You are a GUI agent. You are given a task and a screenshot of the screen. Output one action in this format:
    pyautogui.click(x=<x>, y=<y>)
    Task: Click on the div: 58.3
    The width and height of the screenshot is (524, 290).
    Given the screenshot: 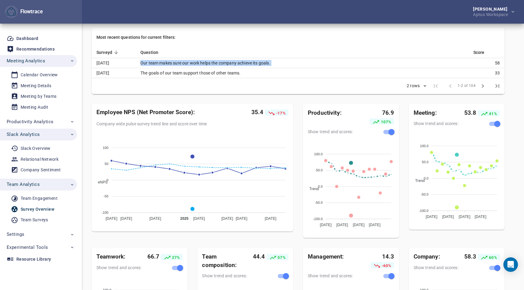 What is the action you would take?
    pyautogui.click(x=481, y=257)
    